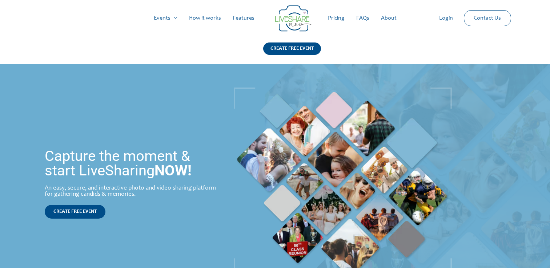  What do you see at coordinates (292, 49) in the screenshot?
I see `div: CREATE FREE EVENT` at bounding box center [292, 49].